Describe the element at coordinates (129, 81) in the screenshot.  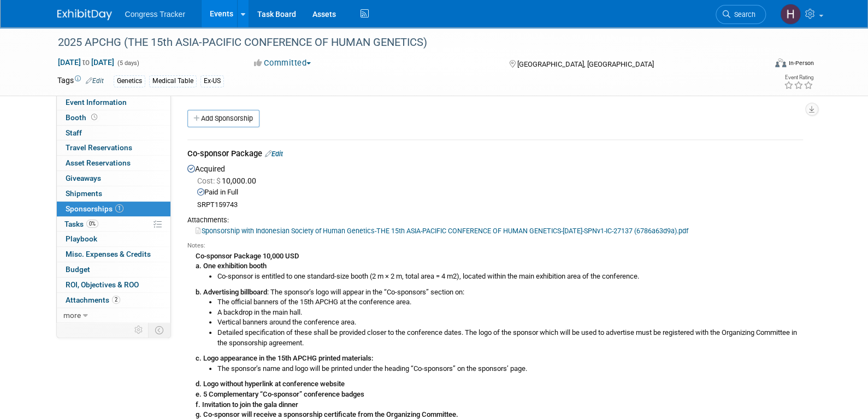
I see `div: Genetics` at that location.